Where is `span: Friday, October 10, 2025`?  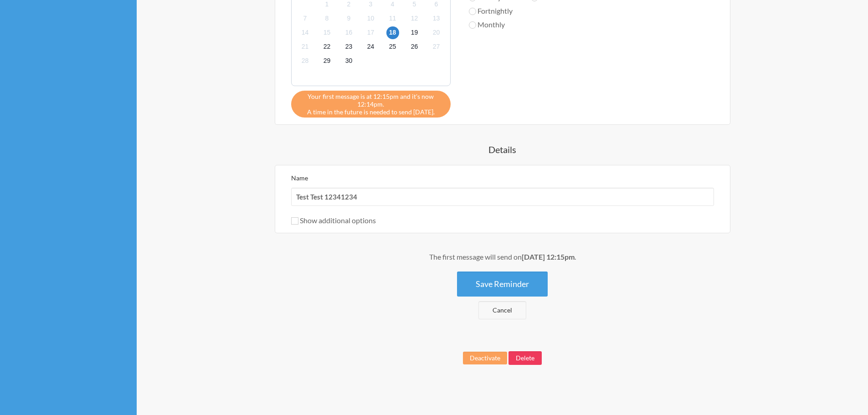 span: Friday, October 10, 2025 is located at coordinates (371, 18).